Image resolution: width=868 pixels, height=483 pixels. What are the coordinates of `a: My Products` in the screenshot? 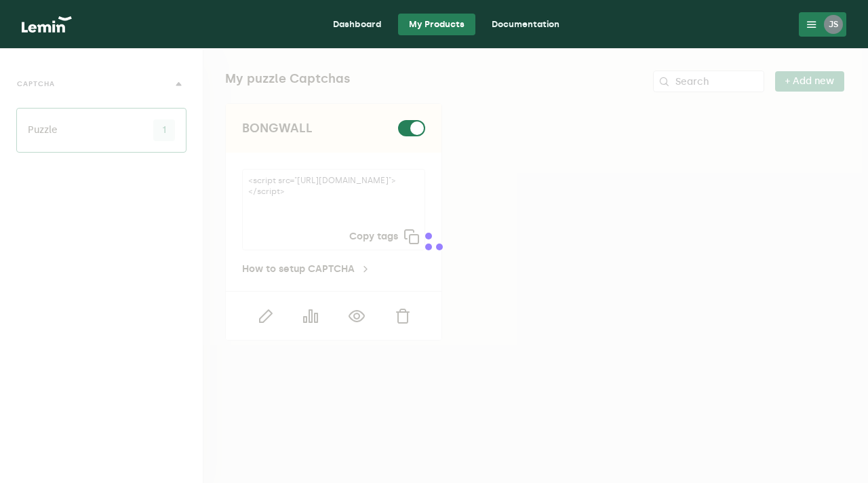 It's located at (437, 25).